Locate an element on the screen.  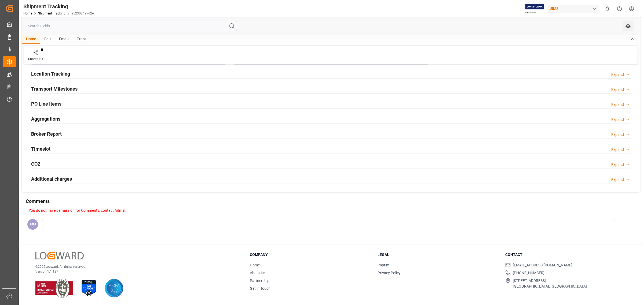
p: © 2025 Logward. All rights reserved. is located at coordinates (136, 267).